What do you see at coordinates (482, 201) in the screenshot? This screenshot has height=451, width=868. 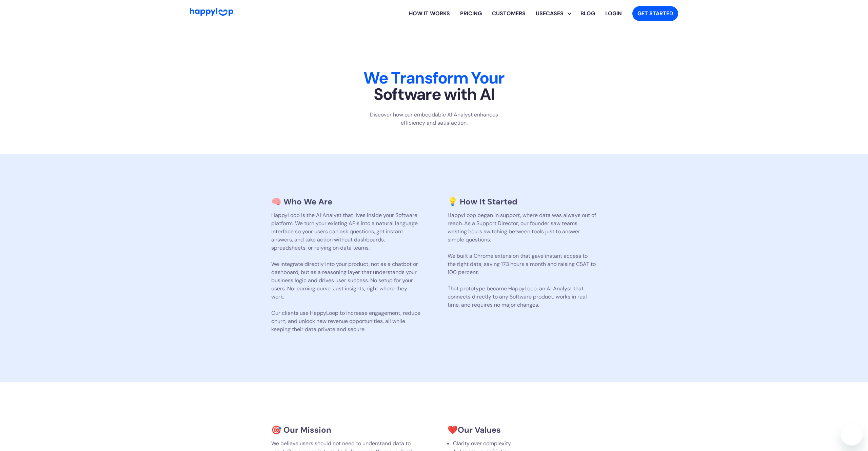 I see `strong: 💡 How It Started` at bounding box center [482, 201].